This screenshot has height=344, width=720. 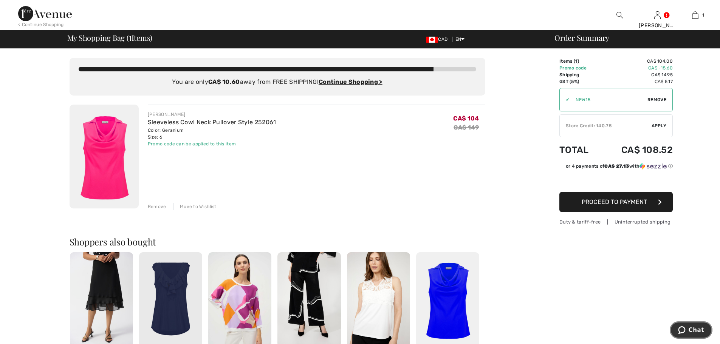 I want to click on div: or 4 payments of with, so click(x=619, y=166).